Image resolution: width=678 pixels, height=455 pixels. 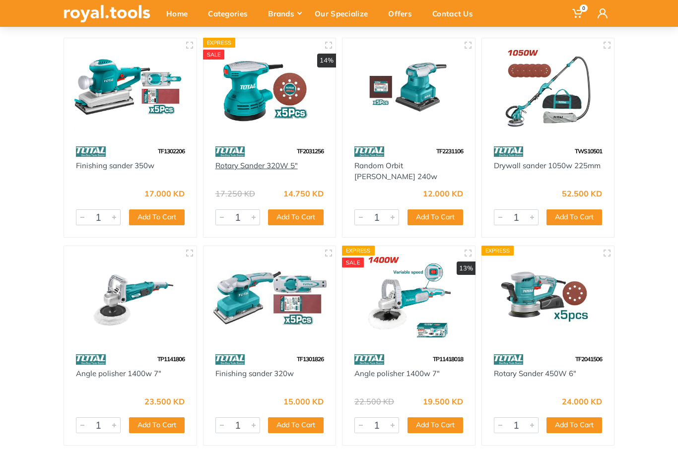 What do you see at coordinates (582, 194) in the screenshot?
I see `div: 52.500 KD` at bounding box center [582, 194].